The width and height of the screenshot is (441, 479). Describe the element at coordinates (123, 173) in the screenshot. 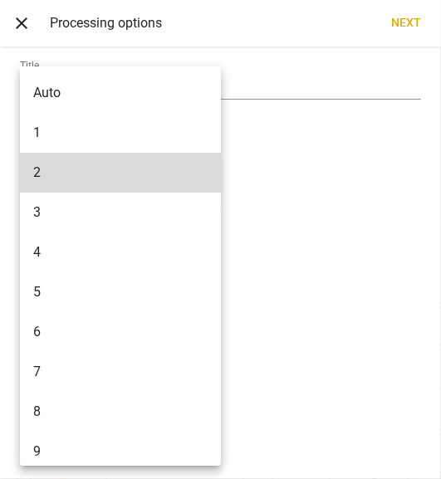

I see `li: 2` at that location.